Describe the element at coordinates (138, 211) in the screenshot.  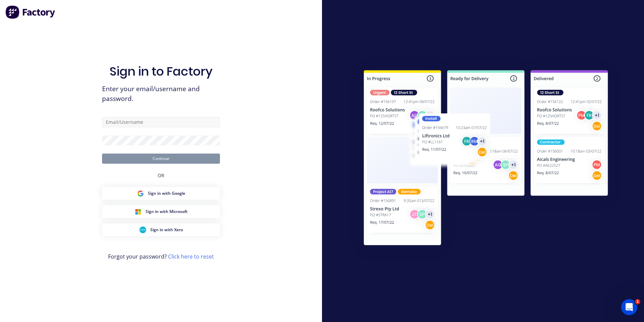
I see `img: Microsoft Sign in` at that location.